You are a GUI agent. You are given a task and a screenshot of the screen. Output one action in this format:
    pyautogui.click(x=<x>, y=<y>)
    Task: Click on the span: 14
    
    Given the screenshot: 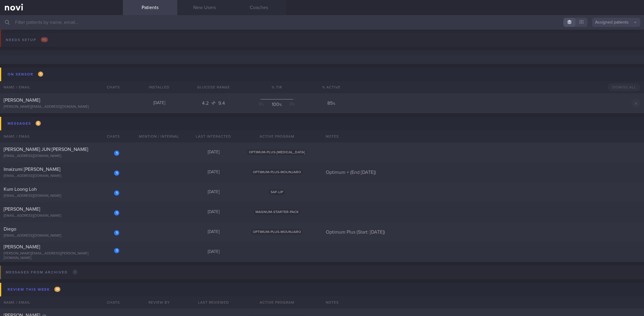 What is the action you would take?
    pyautogui.click(x=57, y=289)
    